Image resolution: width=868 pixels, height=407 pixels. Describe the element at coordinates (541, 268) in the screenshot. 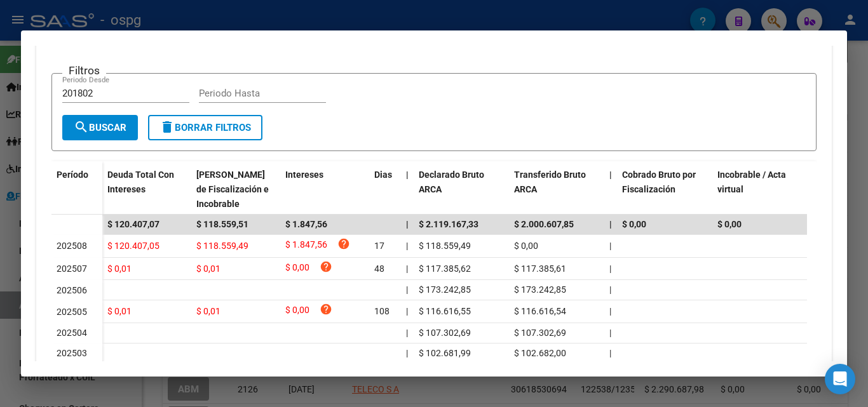

I see `span: $ 117.385,61` at that location.